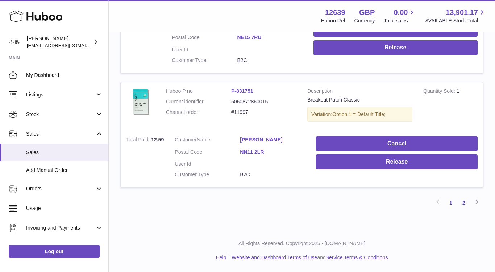 The image size is (495, 272). I want to click on a: 2, so click(463, 202).